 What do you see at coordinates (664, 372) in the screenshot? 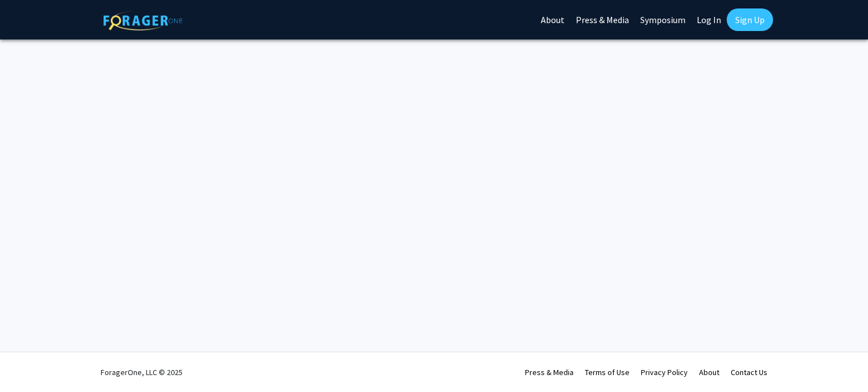
I see `a: Privacy Policy` at bounding box center [664, 372].